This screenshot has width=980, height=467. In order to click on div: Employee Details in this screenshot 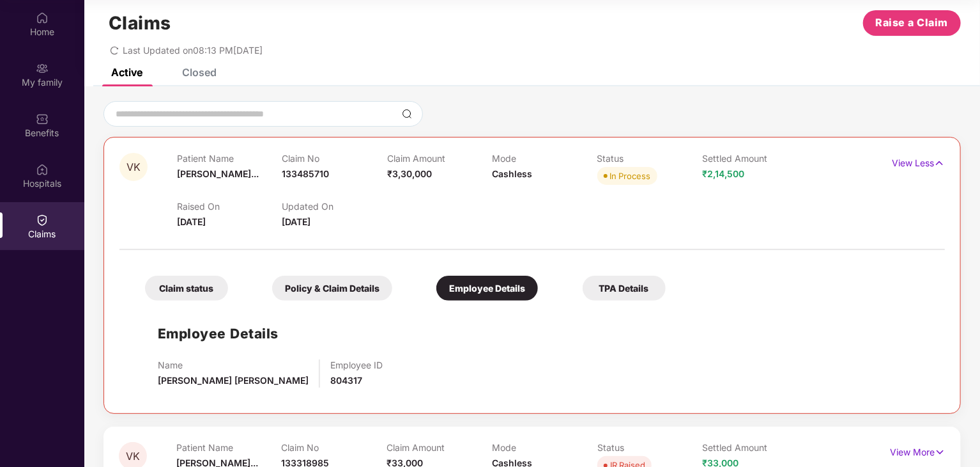, I will do `click(487, 288)`.